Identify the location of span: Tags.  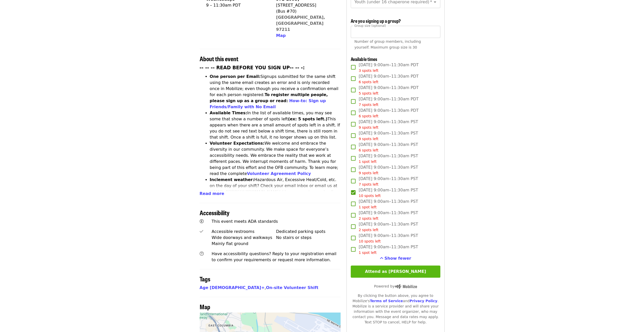
(205, 279).